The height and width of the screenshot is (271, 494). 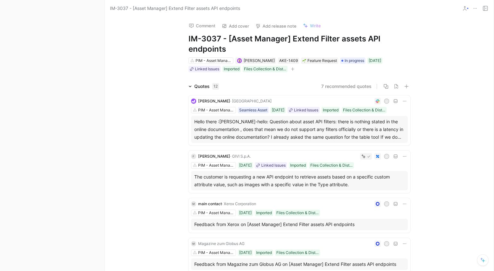 What do you see at coordinates (194, 156) in the screenshot?
I see `div: F` at bounding box center [194, 156].